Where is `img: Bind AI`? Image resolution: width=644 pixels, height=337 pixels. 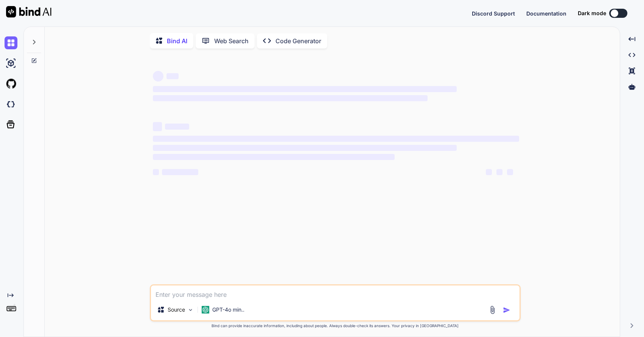
img: Bind AI is located at coordinates (29, 12).